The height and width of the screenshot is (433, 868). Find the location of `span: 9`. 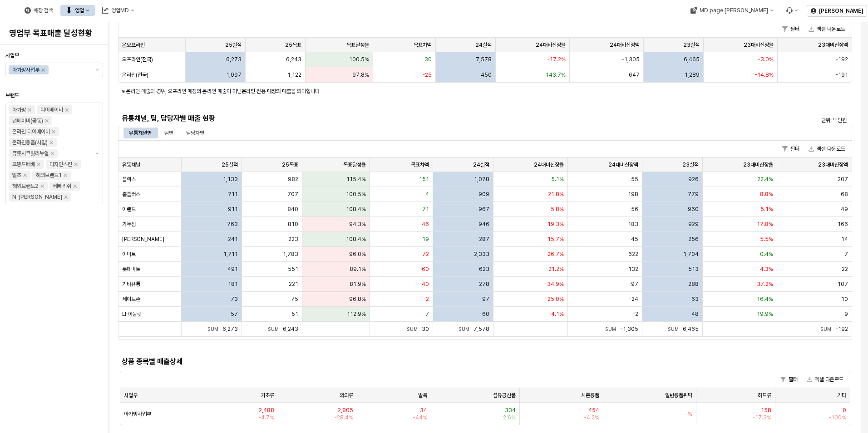

span: 9 is located at coordinates (846, 314).